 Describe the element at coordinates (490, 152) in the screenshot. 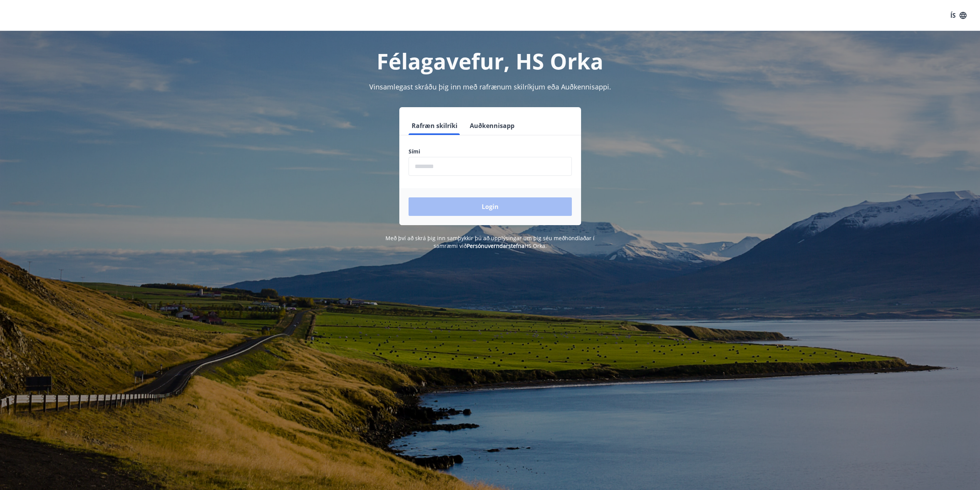

I see `label: Sími` at that location.